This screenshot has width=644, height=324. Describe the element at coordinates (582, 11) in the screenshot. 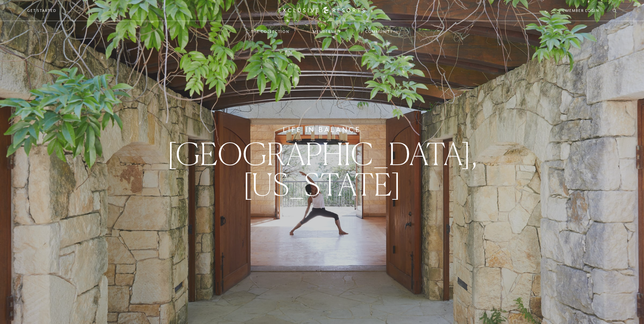

I see `a: Member Login` at that location.